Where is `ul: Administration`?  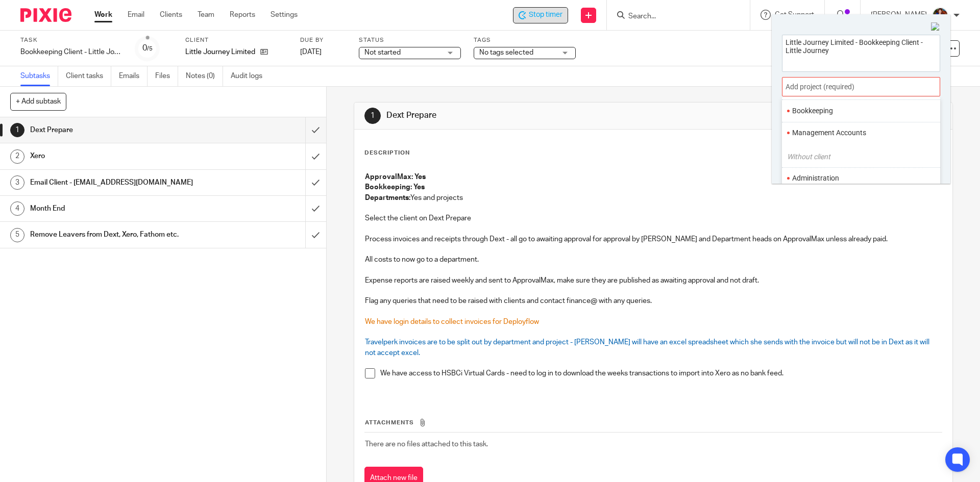 ul: Administration is located at coordinates (861, 178).